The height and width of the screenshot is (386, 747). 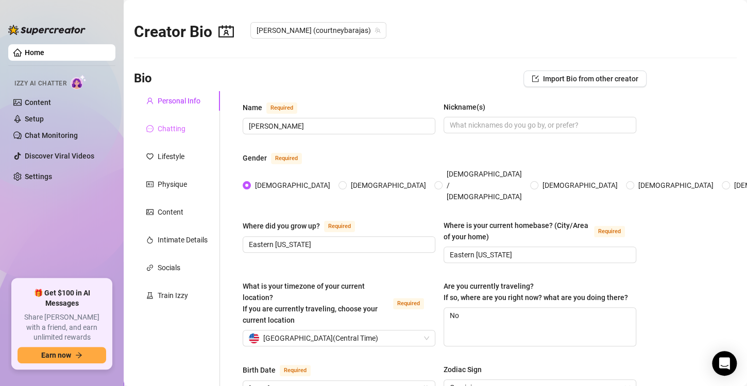 What do you see at coordinates (466, 370) in the screenshot?
I see `label: Zodiac Sign` at bounding box center [466, 370].